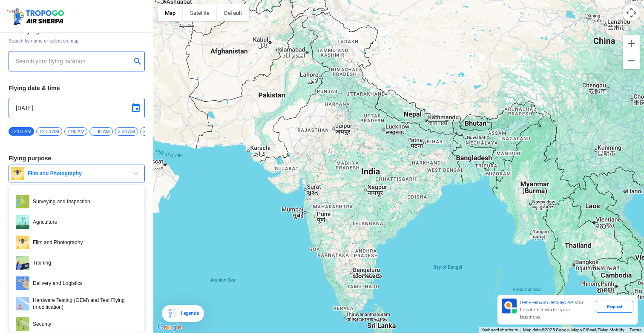 The width and height of the screenshot is (644, 333). Describe the element at coordinates (574, 330) in the screenshot. I see `span: Map data ©2025 Google, Mapa GISrael, TMap Mobility` at that location.